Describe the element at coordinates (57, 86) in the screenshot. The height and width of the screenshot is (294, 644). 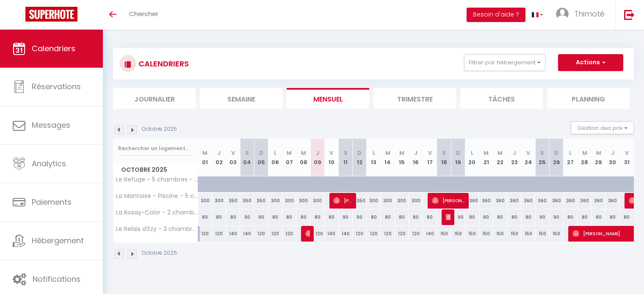
I see `span: Réservations` at that location.